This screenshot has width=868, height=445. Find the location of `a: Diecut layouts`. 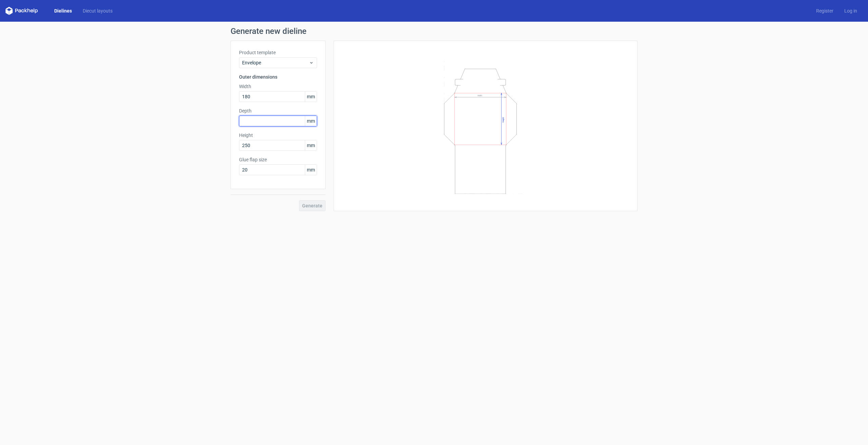

a: Diecut layouts is located at coordinates (97, 11).